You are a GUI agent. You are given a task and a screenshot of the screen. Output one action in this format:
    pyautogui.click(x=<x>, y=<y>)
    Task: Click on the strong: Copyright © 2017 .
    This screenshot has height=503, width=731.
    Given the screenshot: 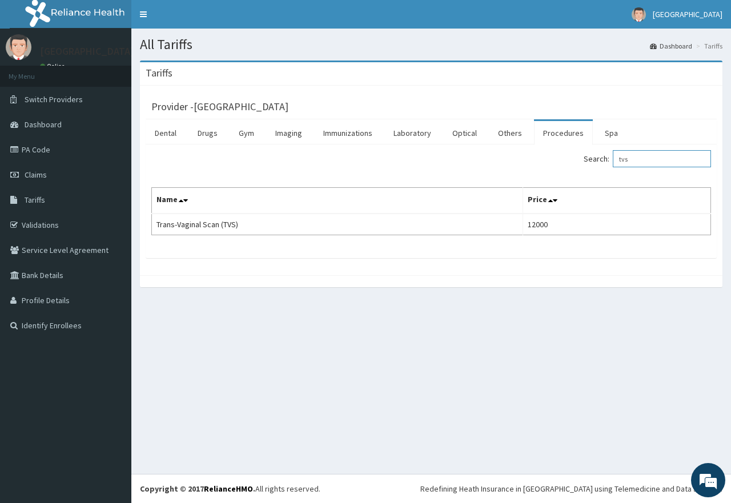 What is the action you would take?
    pyautogui.click(x=198, y=489)
    